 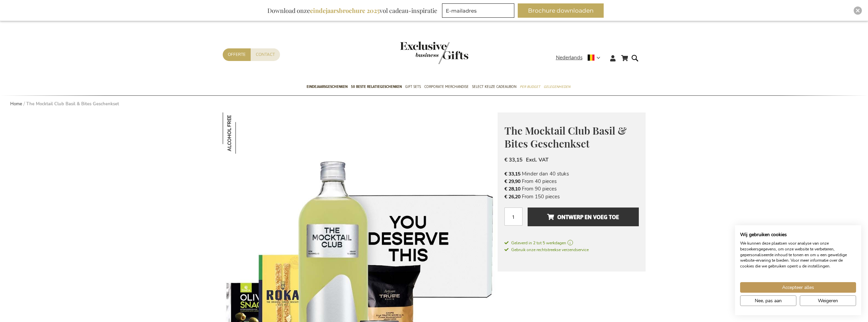 I want to click on strong: The Mocktail Club Basil & Bites Geschenkset, so click(x=72, y=104).